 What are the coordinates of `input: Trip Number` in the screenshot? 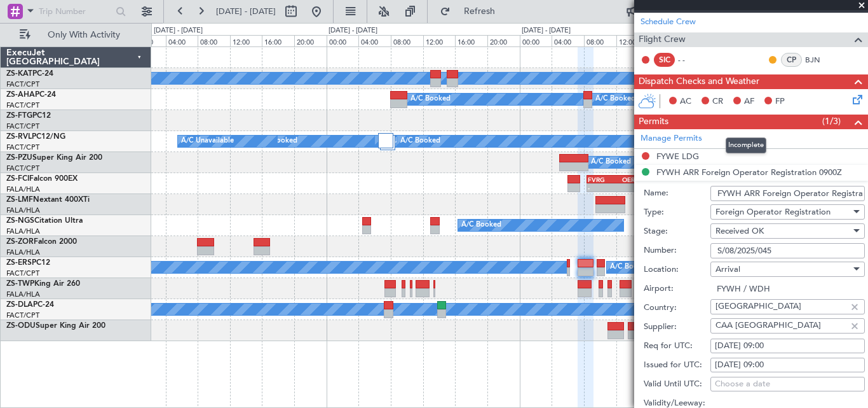 It's located at (75, 12).